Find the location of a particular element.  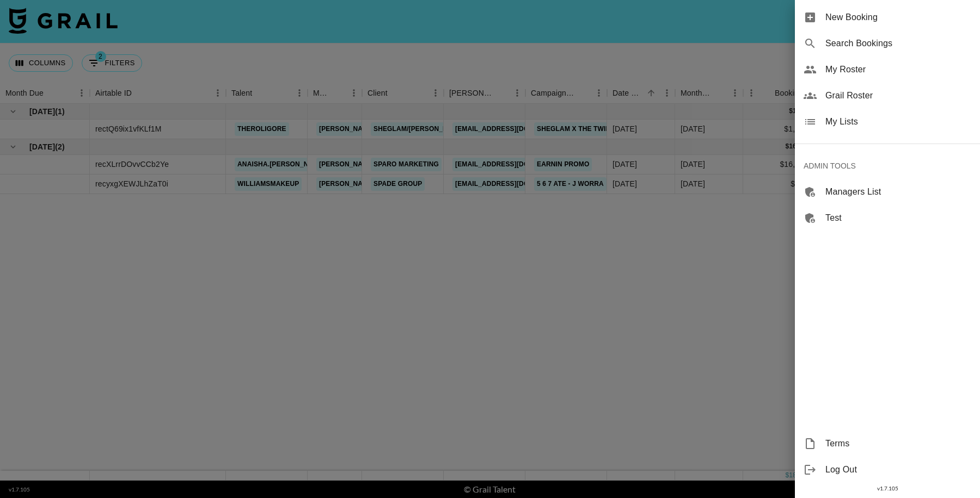

div: Managers List is located at coordinates (887, 192).